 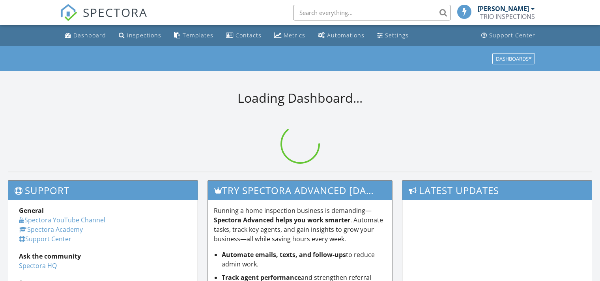 I want to click on li: to reduce admin work., so click(x=304, y=260).